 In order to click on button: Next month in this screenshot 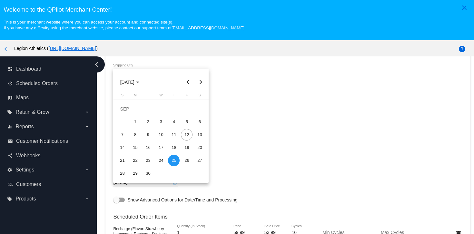, I will do `click(200, 82)`.